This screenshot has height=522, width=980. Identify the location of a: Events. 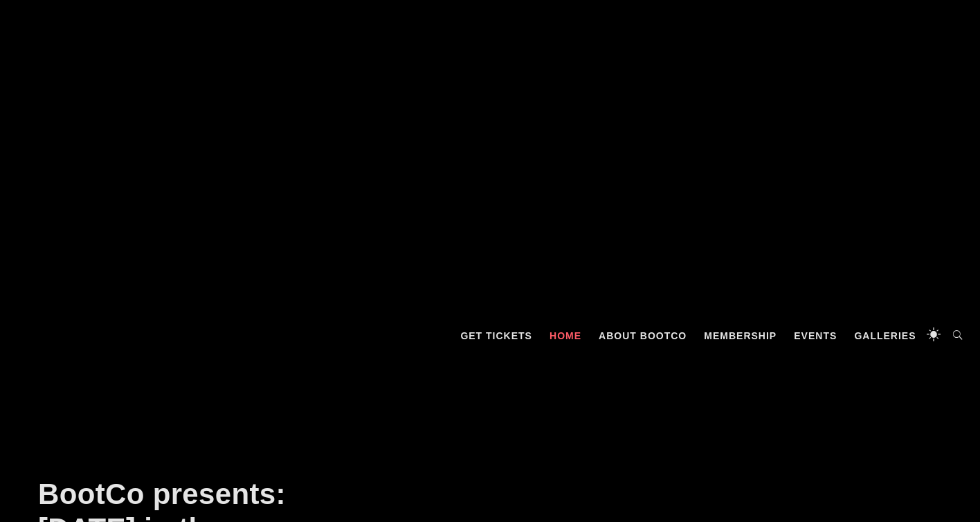
(816, 336).